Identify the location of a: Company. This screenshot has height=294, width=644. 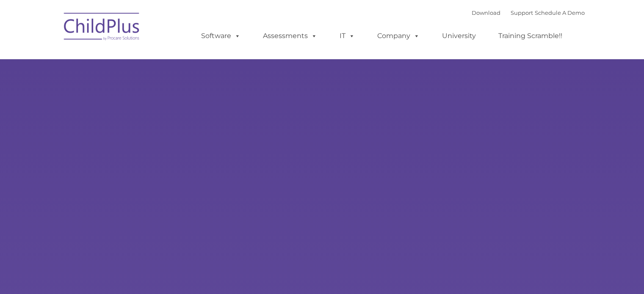
(398, 36).